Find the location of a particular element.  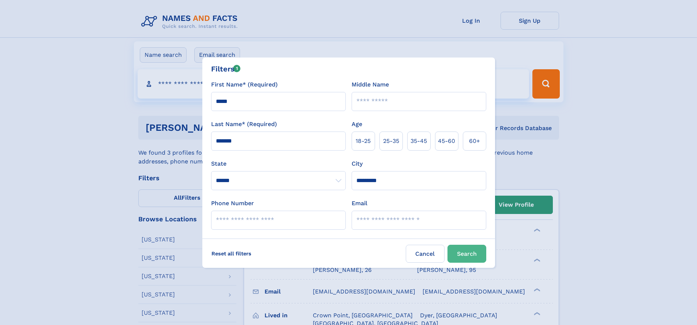

span: 35‑45 is located at coordinates (419, 141).